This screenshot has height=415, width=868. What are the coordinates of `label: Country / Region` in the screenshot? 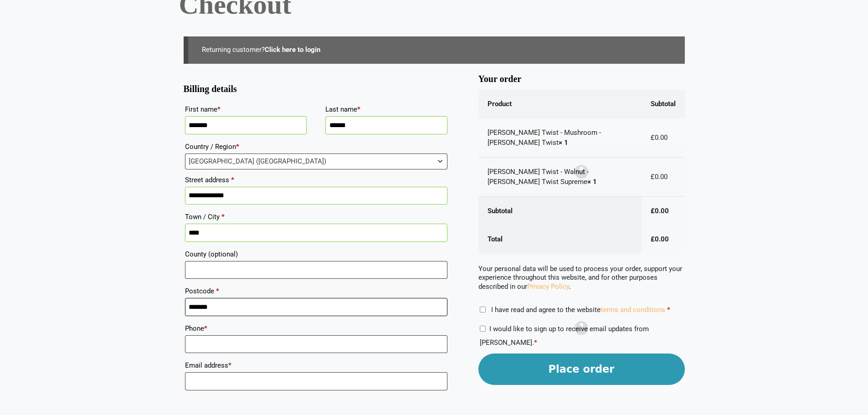 It's located at (316, 147).